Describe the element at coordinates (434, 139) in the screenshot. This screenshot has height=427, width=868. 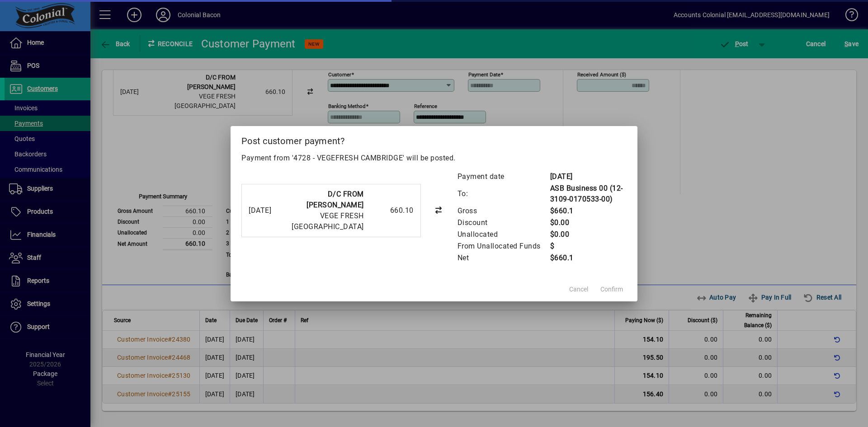
I see `h2: Post customer payment?` at that location.